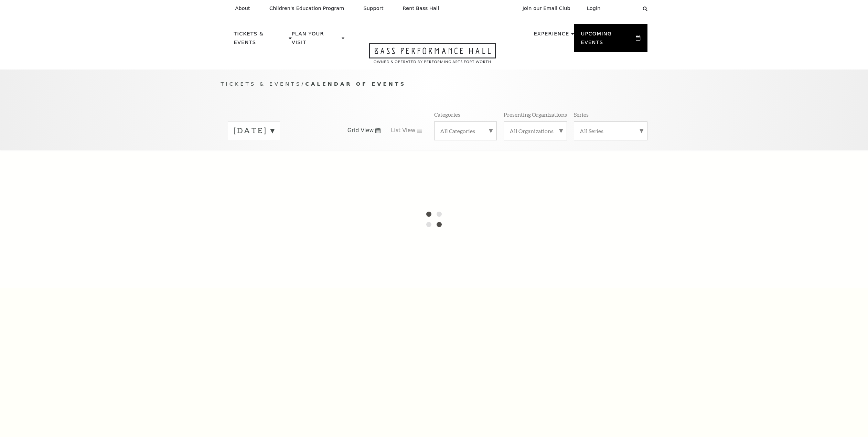 The width and height of the screenshot is (868, 437). I want to click on select: Select:, so click(623, 8).